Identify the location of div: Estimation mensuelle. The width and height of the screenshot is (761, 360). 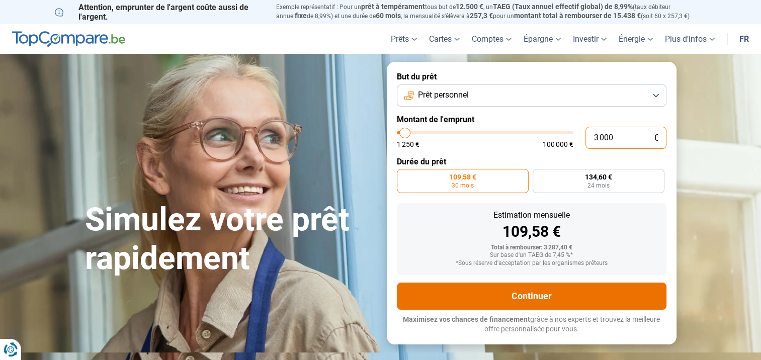
(532, 215).